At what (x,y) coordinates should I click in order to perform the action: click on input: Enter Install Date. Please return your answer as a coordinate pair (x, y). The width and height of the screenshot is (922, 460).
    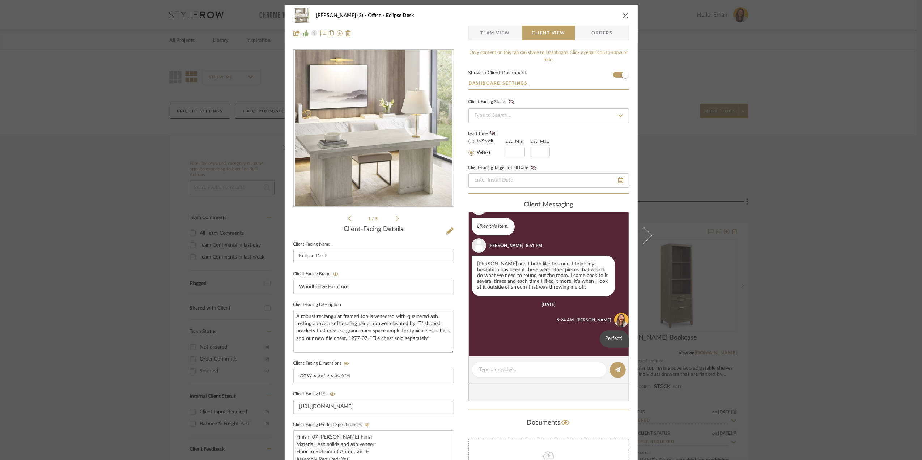
    Looking at the image, I should click on (549, 180).